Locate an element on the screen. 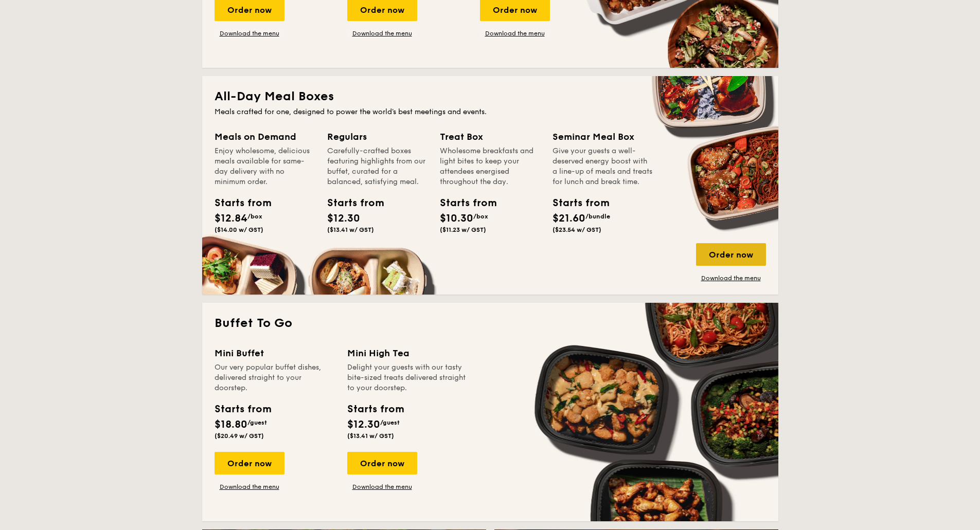  div: Give your guests a well-deserved energy boost with a line-up of meals and treats for lunch and br... is located at coordinates (602, 166).